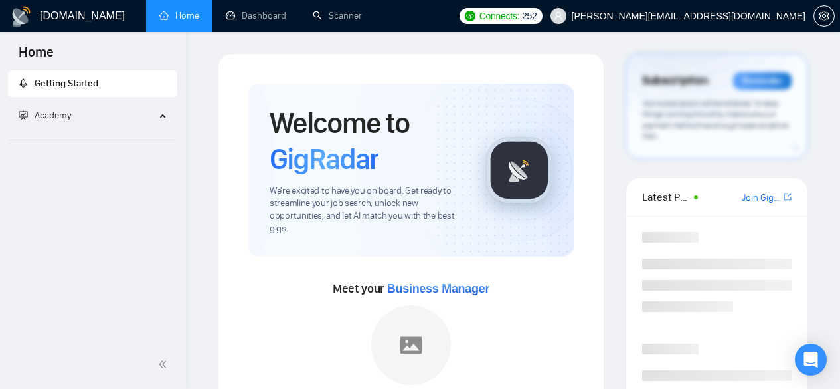 The image size is (840, 389). I want to click on a: setting, so click(824, 16).